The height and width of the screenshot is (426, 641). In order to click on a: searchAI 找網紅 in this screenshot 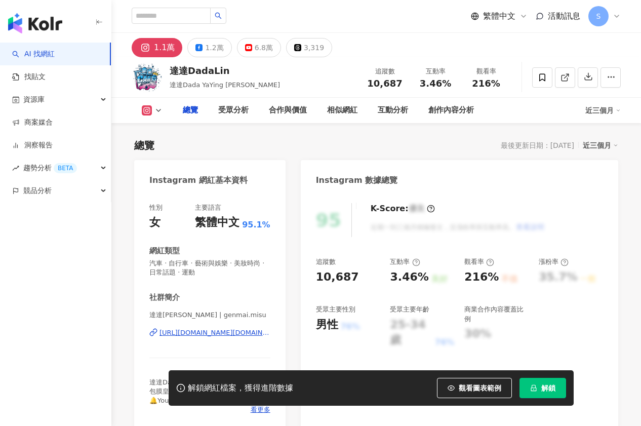, I will do `click(33, 54)`.